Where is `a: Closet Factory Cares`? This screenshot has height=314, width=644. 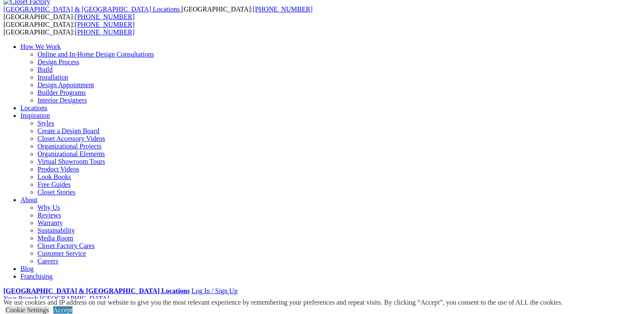 a: Closet Factory Cares is located at coordinates (66, 246).